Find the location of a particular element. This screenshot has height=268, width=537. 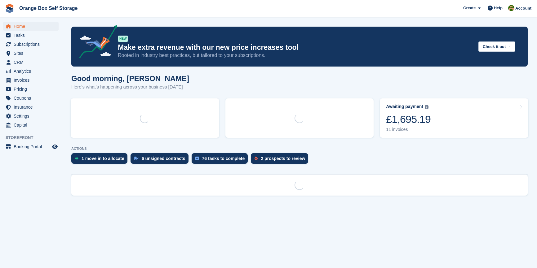

p: Rooted in industry best practices, but tailored to your subscriptions. is located at coordinates (295, 55).